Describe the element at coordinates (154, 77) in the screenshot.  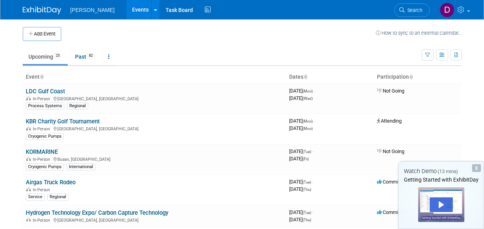
I see `th: Event` at that location.